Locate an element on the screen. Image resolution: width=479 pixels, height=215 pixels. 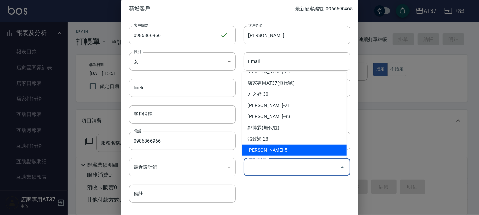
li: 店家專用AT37(無代號) is located at coordinates (294, 83).